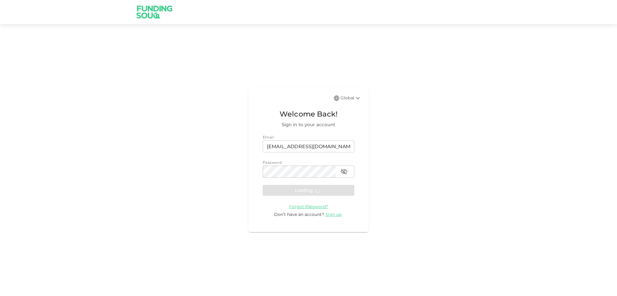 The width and height of the screenshot is (617, 296). What do you see at coordinates (309, 146) in the screenshot?
I see `input: email` at bounding box center [309, 146].